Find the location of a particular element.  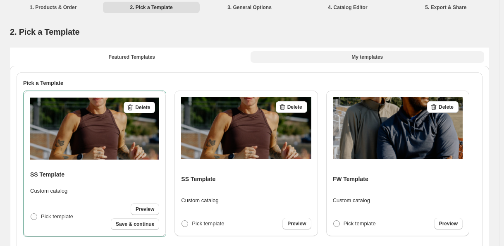

span: 2. Pick a Template is located at coordinates (45, 32).